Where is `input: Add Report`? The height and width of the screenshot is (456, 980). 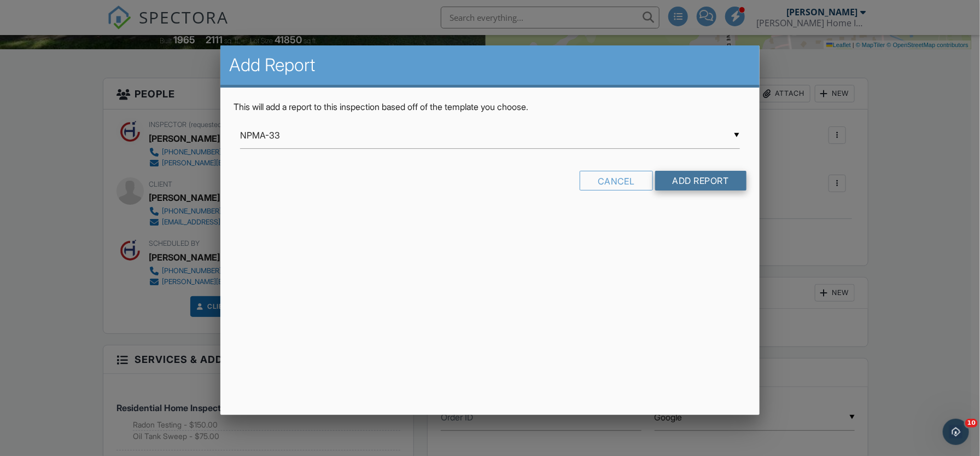 input: Add Report is located at coordinates (700, 181).